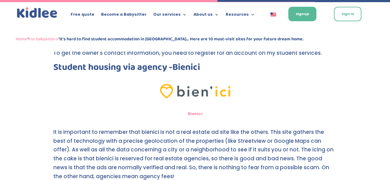  What do you see at coordinates (82, 16) in the screenshot?
I see `a: Free quote` at bounding box center [82, 16].